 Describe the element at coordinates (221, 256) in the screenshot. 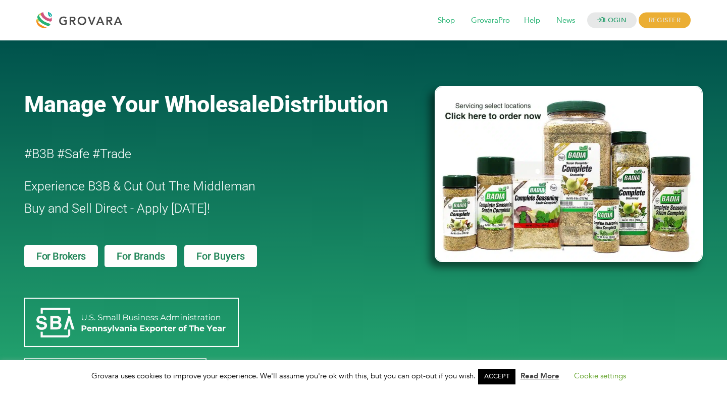

I see `span: For Buyers` at that location.